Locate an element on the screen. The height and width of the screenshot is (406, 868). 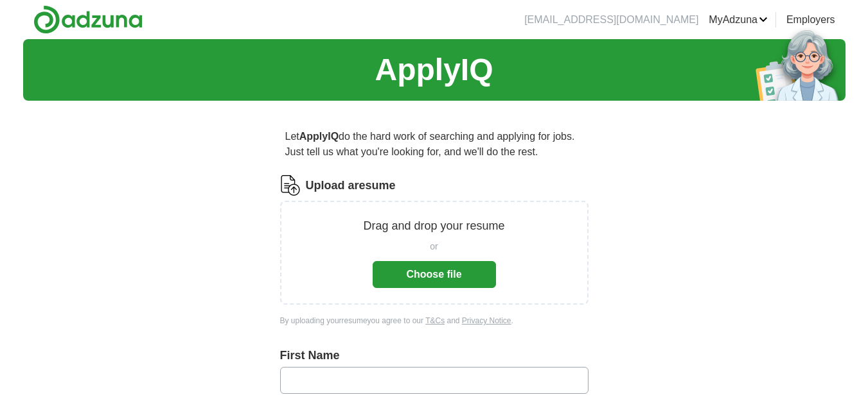
button: Choose file is located at coordinates (434, 275).